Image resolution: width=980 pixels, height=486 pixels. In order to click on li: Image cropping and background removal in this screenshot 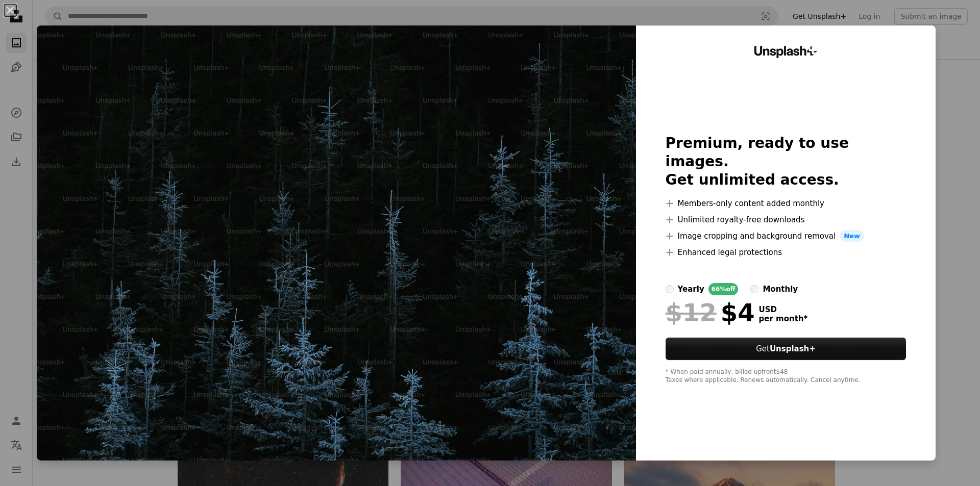, I will do `click(786, 236)`.